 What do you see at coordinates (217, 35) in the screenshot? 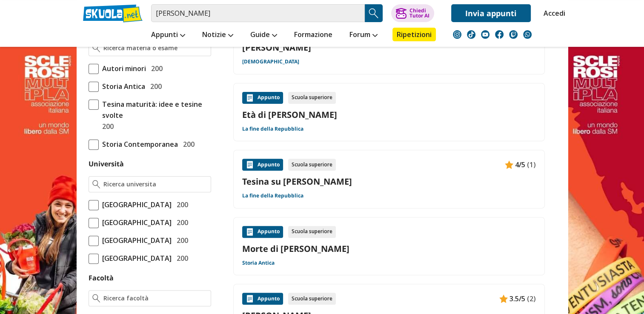
I see `a: Notizie` at bounding box center [217, 35].